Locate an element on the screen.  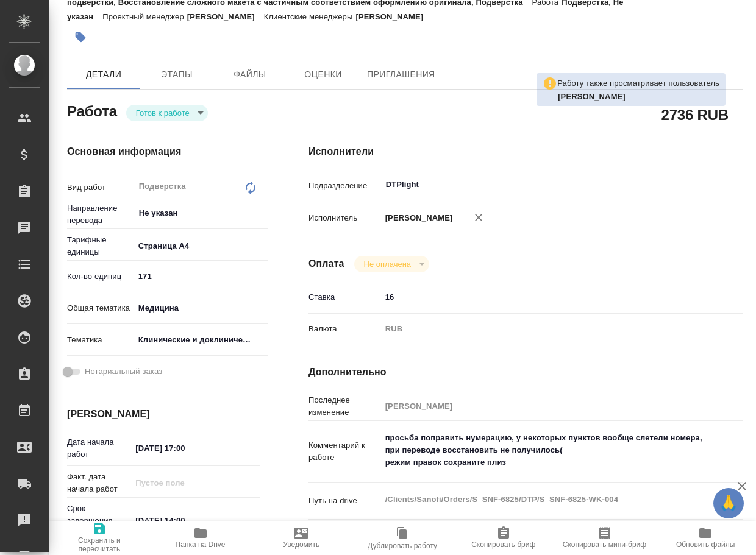
p: Вид работ is located at coordinates (100, 188).